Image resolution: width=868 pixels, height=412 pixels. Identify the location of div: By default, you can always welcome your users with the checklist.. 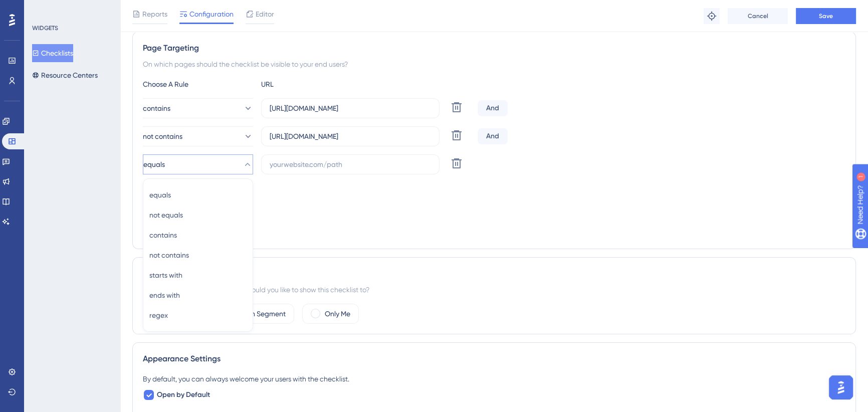
(494, 379).